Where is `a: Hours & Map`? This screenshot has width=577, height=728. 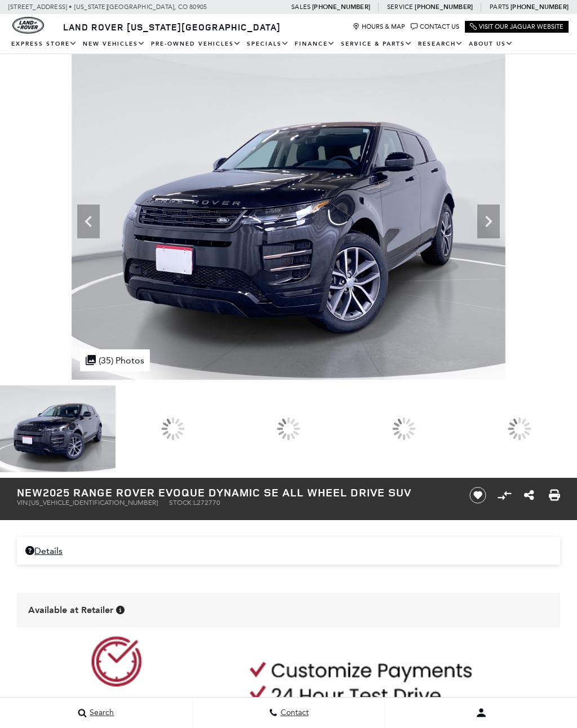
a: Hours & Map is located at coordinates (379, 26).